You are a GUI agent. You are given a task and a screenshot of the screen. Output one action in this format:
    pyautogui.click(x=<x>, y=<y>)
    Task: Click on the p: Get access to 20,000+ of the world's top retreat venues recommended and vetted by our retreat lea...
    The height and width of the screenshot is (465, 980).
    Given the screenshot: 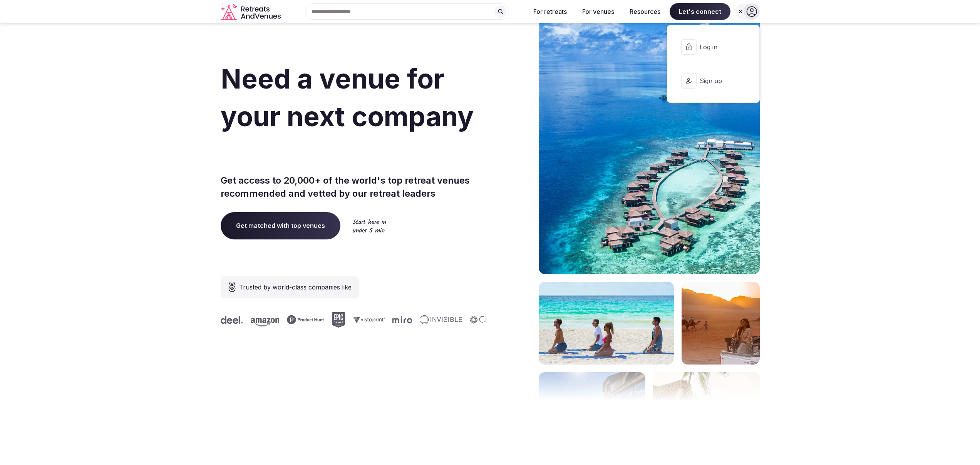 What is the action you would take?
    pyautogui.click(x=354, y=186)
    